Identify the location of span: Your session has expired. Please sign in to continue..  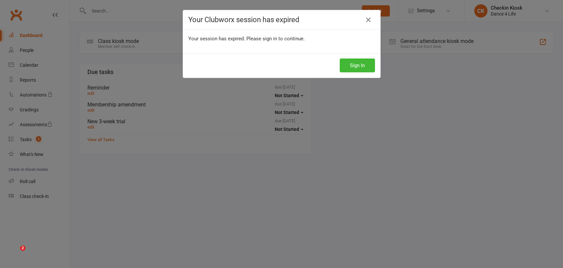
(247, 39).